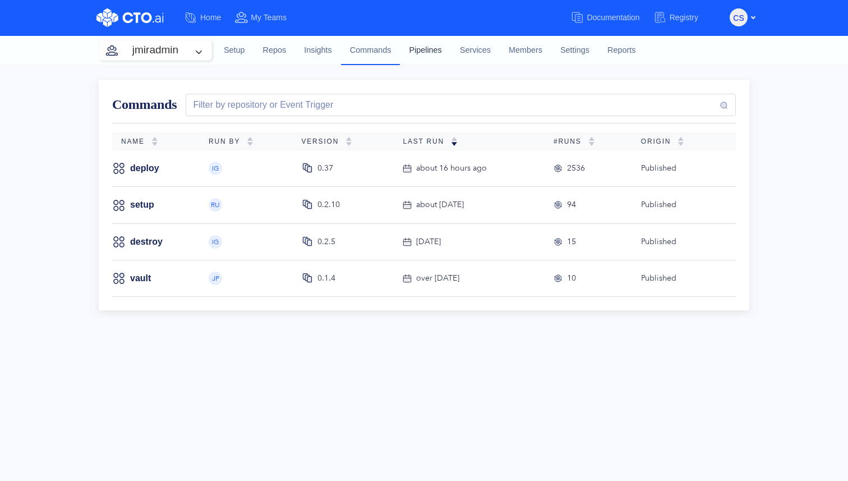 This screenshot has height=481, width=848. What do you see at coordinates (275, 50) in the screenshot?
I see `a: Repos` at bounding box center [275, 50].